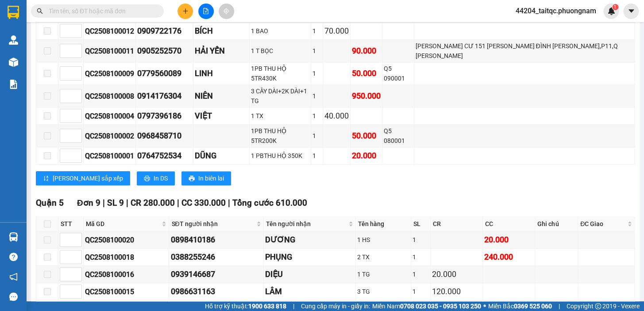 The width and height of the screenshot is (644, 311). What do you see at coordinates (310, 240) in the screenshot?
I see `td: DƯƠNG` at bounding box center [310, 240].